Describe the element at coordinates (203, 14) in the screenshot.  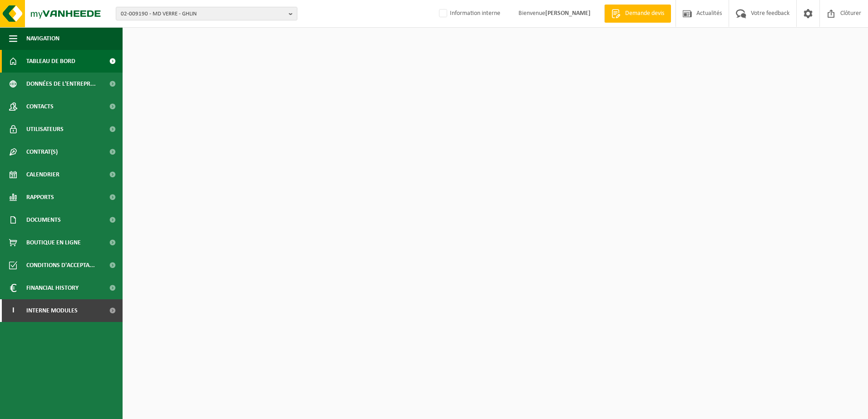
I see `span: 02-009190 - MD VERRE - GHLIN` at that location.